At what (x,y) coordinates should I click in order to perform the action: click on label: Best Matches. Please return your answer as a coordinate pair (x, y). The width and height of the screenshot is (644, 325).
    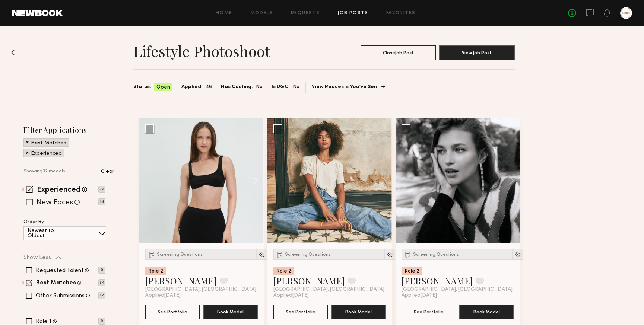
    Looking at the image, I should click on (56, 284).